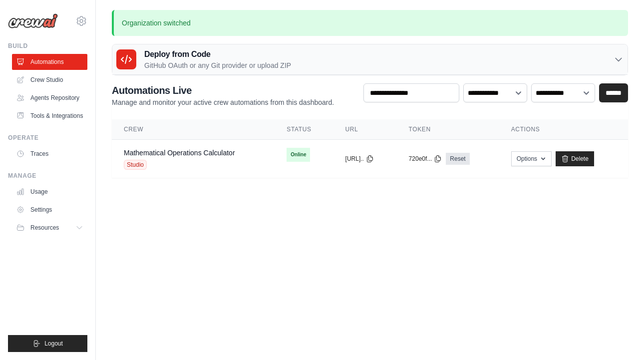 This screenshot has width=644, height=360. I want to click on a: Mathematical Operations Calculator, so click(179, 152).